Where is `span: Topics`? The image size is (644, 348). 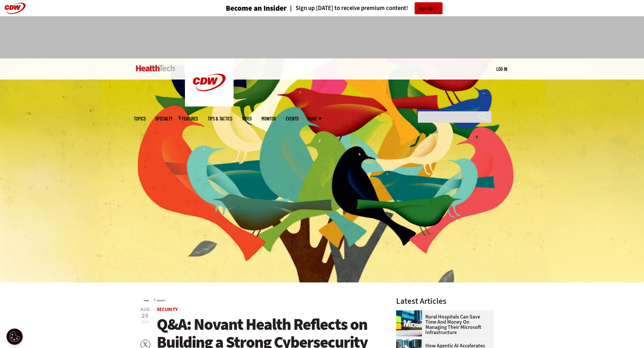
span: Topics is located at coordinates (140, 118).